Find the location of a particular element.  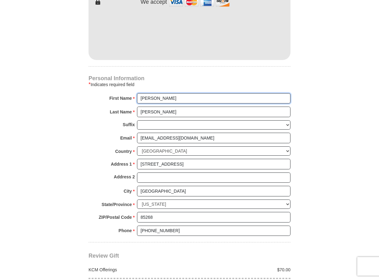

div: Indicates required field is located at coordinates (189, 84).